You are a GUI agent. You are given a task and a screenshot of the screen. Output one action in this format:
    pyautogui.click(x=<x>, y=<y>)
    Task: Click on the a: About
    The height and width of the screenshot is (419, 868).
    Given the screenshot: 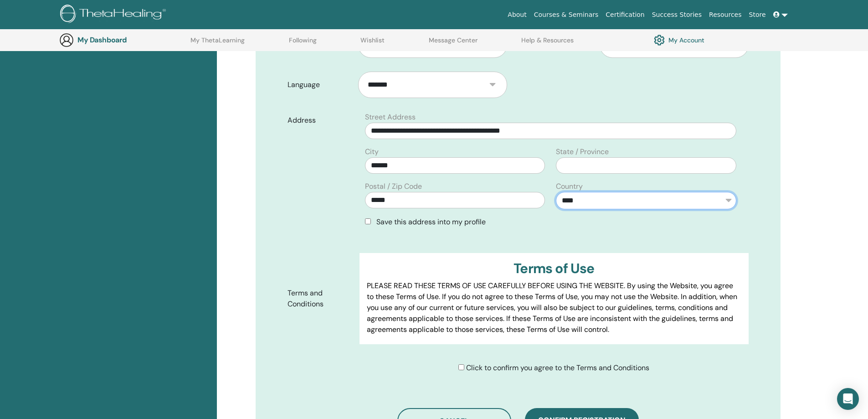 What is the action you would take?
    pyautogui.click(x=517, y=15)
    